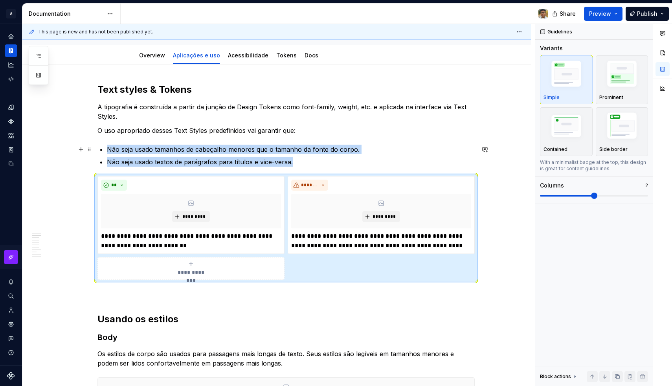 Image resolution: width=672 pixels, height=386 pixels. I want to click on button: placeholderContained, so click(566, 132).